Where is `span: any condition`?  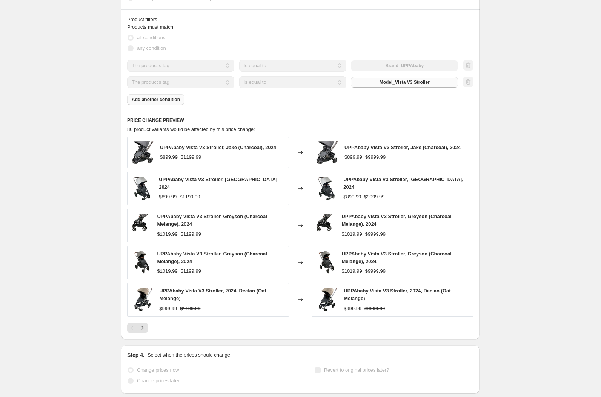 span: any condition is located at coordinates (151, 48).